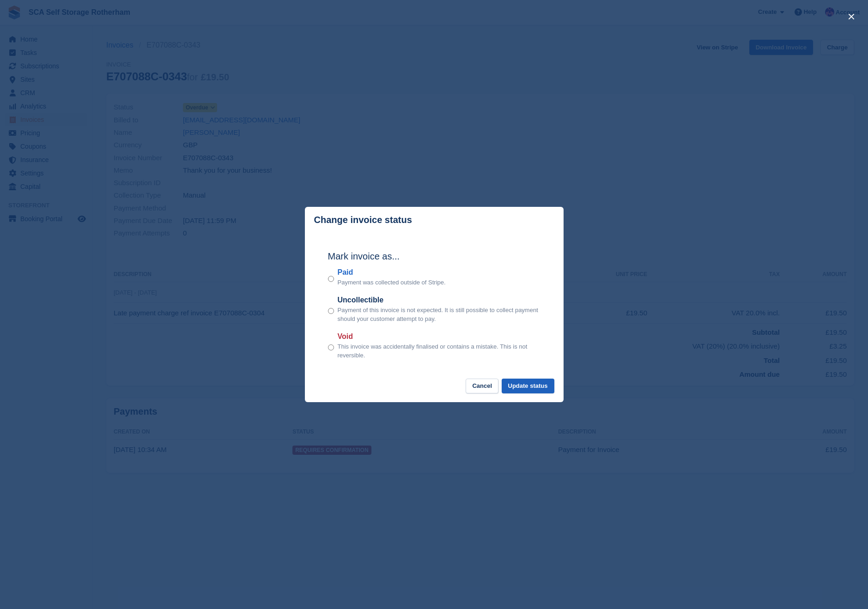 This screenshot has width=868, height=609. Describe the element at coordinates (439, 300) in the screenshot. I see `label: Uncollectible` at that location.